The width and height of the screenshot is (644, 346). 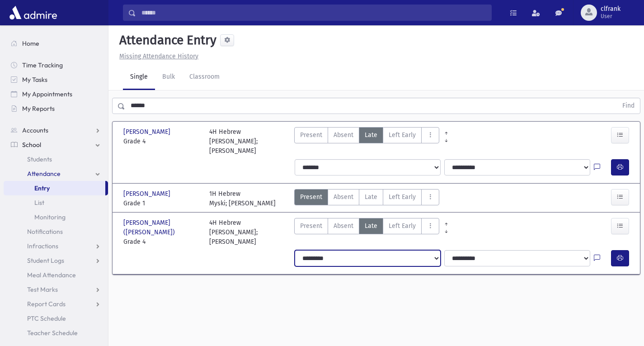 What do you see at coordinates (55, 304) in the screenshot?
I see `a: Report Cards` at bounding box center [55, 304].